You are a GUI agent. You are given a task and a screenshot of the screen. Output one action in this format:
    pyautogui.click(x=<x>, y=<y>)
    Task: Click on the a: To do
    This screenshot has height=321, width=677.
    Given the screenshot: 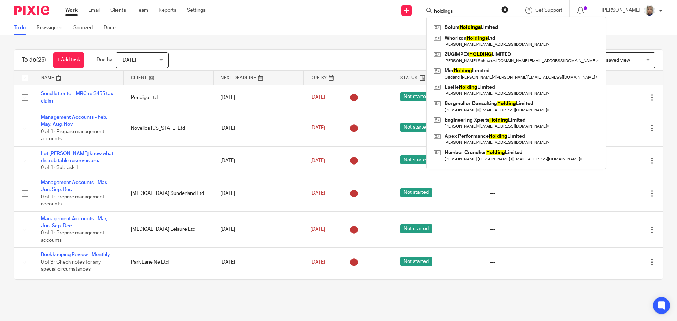 What is the action you would take?
    pyautogui.click(x=23, y=28)
    